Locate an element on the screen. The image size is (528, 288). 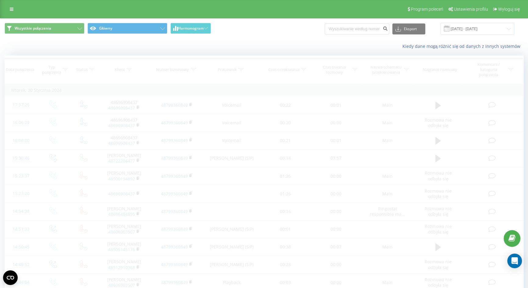
a: Kiedy dane mogą różnić się od danych z innych systemów is located at coordinates (463, 46).